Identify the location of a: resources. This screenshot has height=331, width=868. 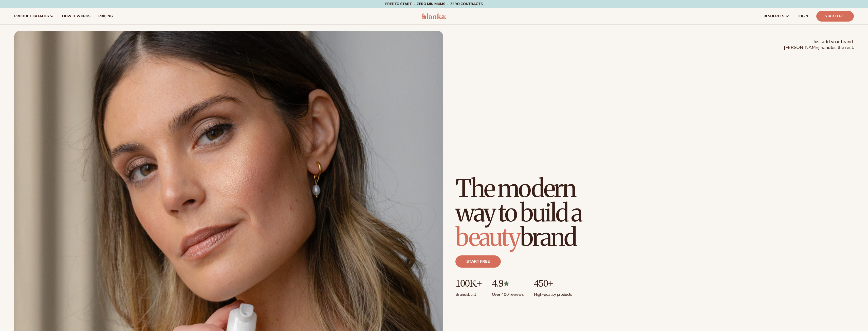
(776, 16).